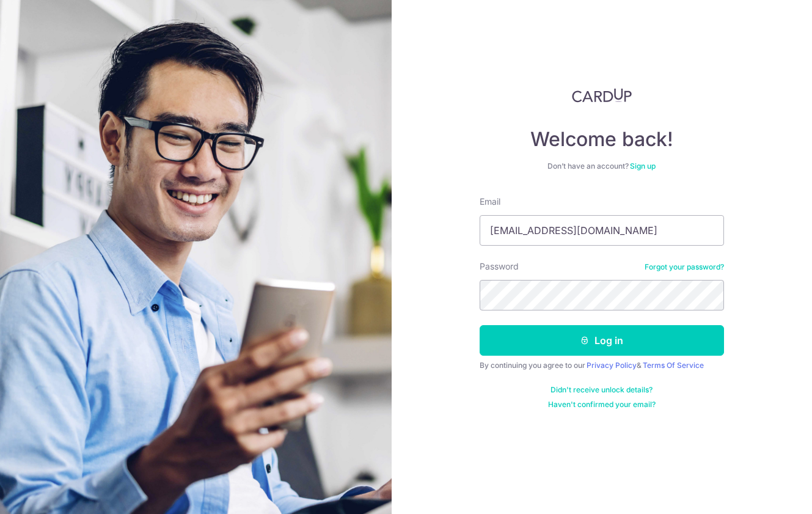 Image resolution: width=812 pixels, height=514 pixels. What do you see at coordinates (500, 266) in the screenshot?
I see `label: Password` at bounding box center [500, 266].